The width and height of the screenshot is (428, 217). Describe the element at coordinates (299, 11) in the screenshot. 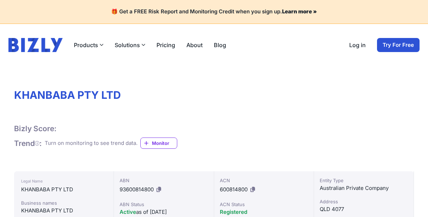

I see `a: Learn more »` at that location.